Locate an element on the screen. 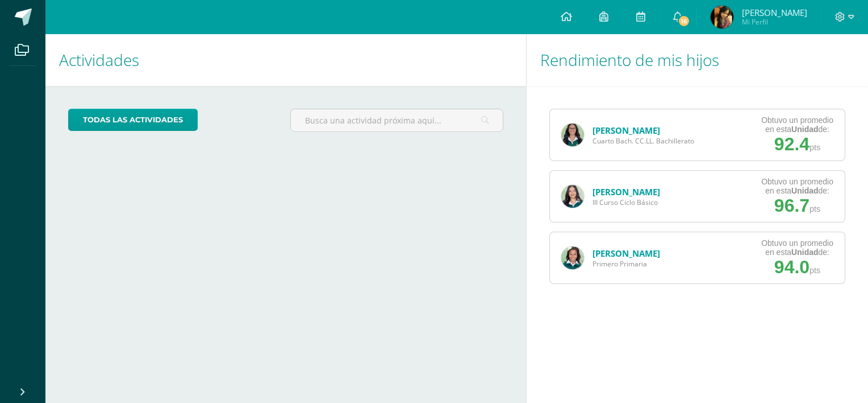  img: 247917de25ca421199a556a291ddd3f6.png is located at coordinates (722, 17).